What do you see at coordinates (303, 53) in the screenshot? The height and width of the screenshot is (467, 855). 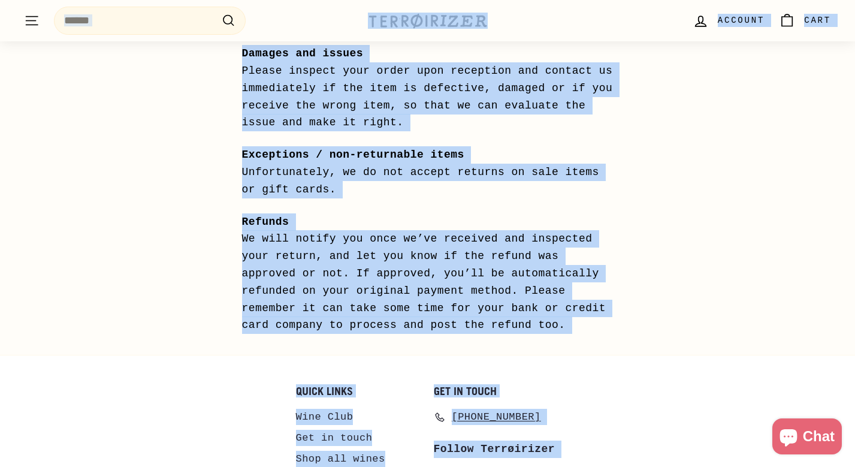 I see `strong: Damages and issues` at bounding box center [303, 53].